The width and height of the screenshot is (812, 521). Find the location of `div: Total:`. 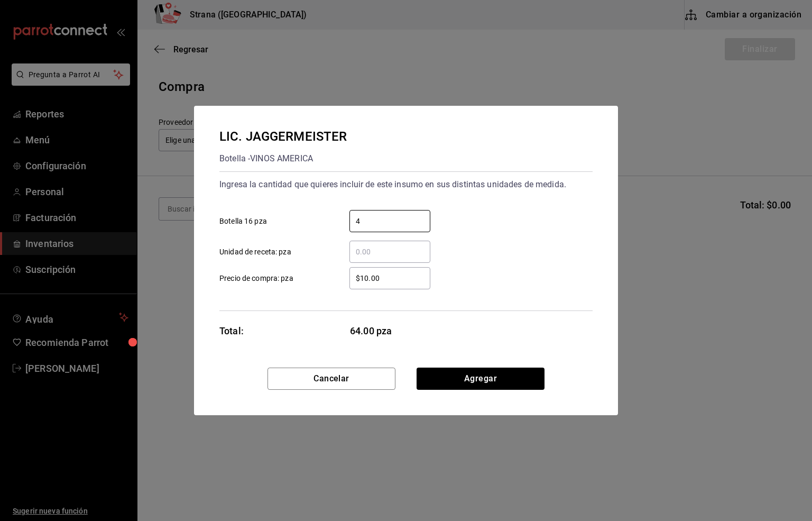

div: Total: is located at coordinates (231, 330).